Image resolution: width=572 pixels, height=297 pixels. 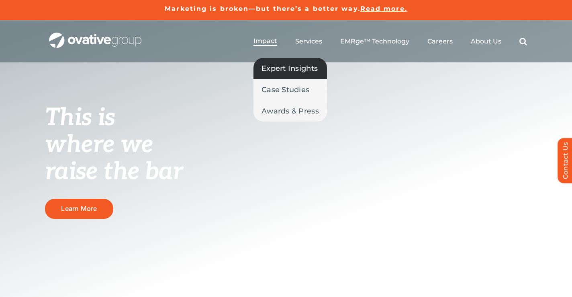 I want to click on a: Awards & Press, so click(x=290, y=111).